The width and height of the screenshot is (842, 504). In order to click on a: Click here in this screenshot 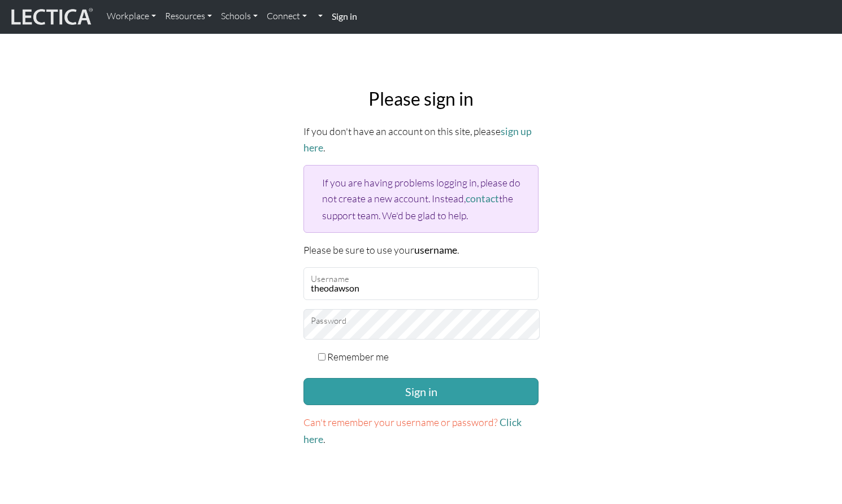, I will do `click(412, 431)`.